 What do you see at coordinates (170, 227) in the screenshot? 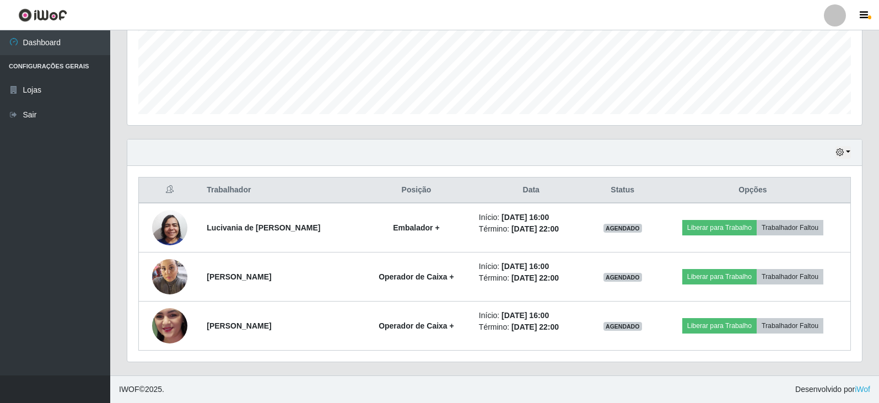
I see `img: 1624326628117.jpeg` at bounding box center [170, 227].